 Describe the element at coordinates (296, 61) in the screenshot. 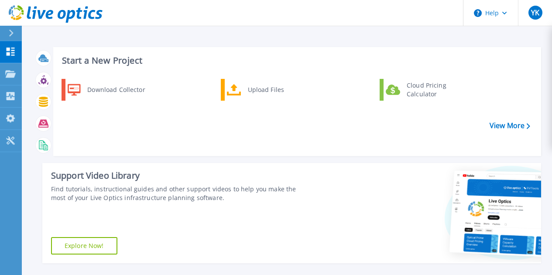

I see `h3: Start a New Project` at that location.